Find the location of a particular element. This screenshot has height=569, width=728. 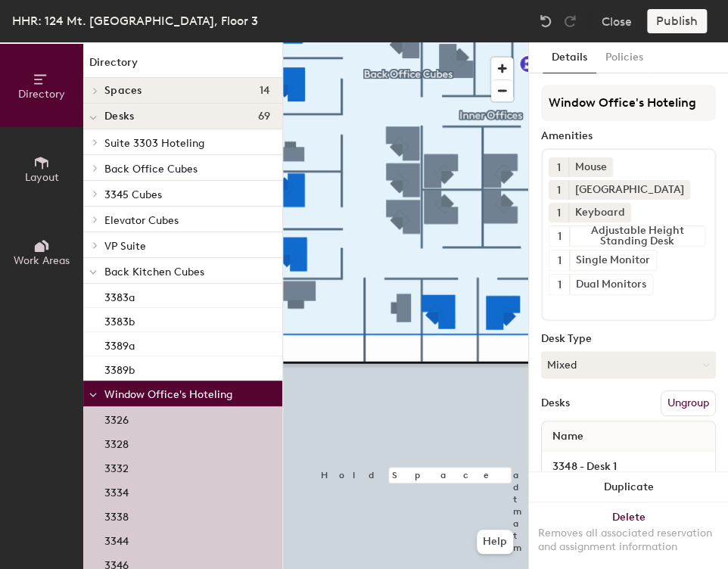

button: Ungroup is located at coordinates (688, 403).